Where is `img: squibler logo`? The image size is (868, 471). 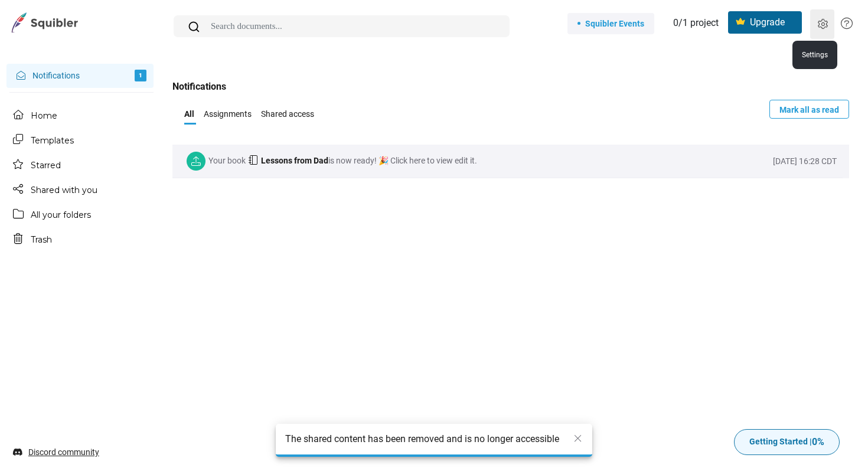 img: squibler logo is located at coordinates (45, 23).